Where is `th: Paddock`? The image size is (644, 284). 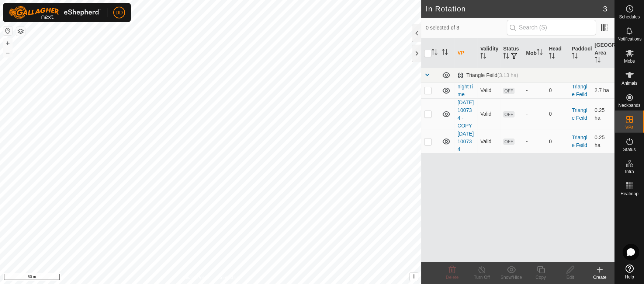 th: Paddock is located at coordinates (580, 53).